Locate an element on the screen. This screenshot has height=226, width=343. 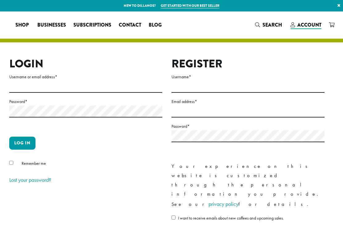
span: Subscriptions is located at coordinates (92, 25).